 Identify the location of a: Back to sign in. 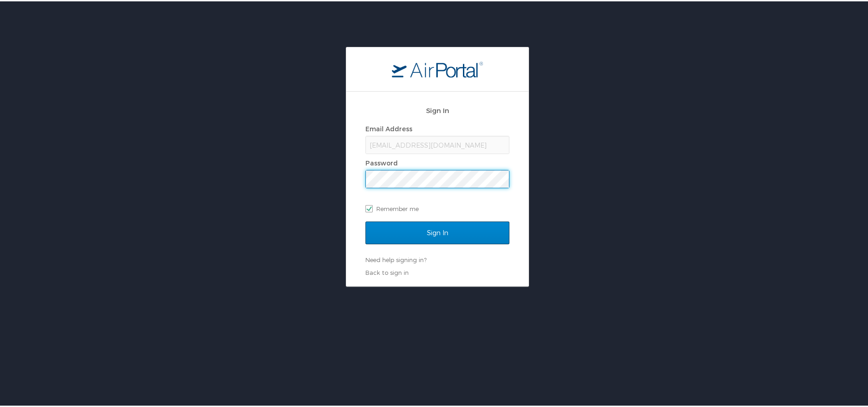
(387, 271).